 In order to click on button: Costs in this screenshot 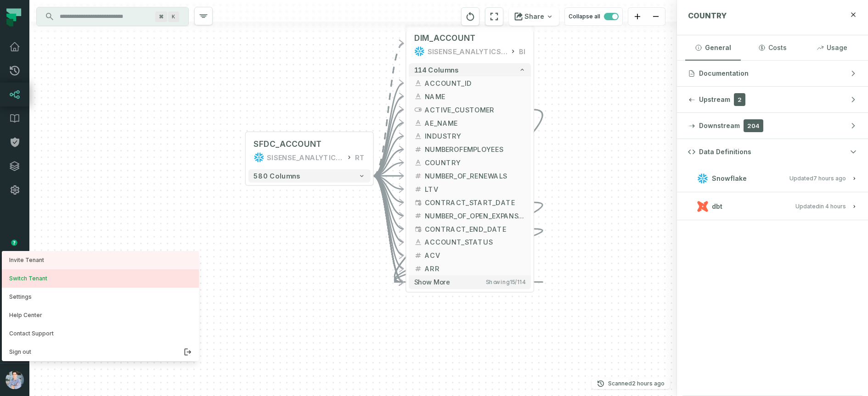, I will do `click(772, 48)`.